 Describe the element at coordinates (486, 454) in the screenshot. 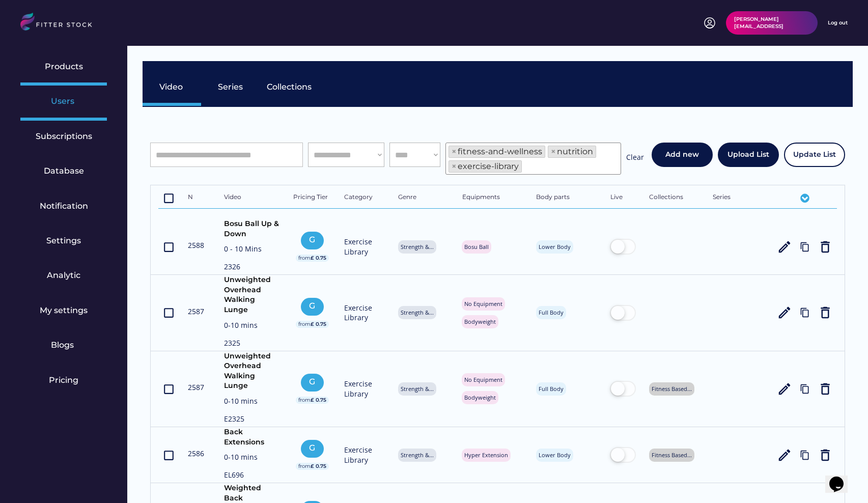

I see `div: Hyper Extension` at that location.